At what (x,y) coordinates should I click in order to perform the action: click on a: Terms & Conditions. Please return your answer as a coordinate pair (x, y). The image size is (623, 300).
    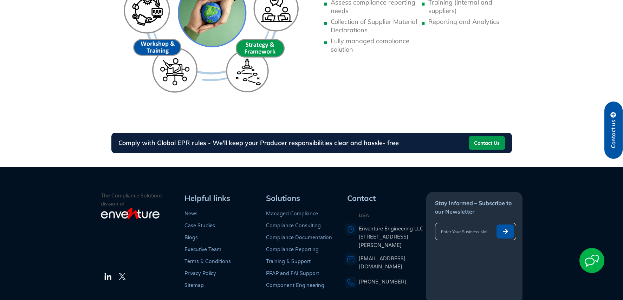
    Looking at the image, I should click on (208, 262).